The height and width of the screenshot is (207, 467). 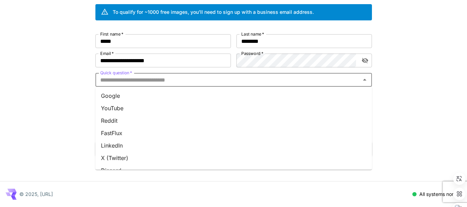 I want to click on li: YouTube, so click(x=234, y=108).